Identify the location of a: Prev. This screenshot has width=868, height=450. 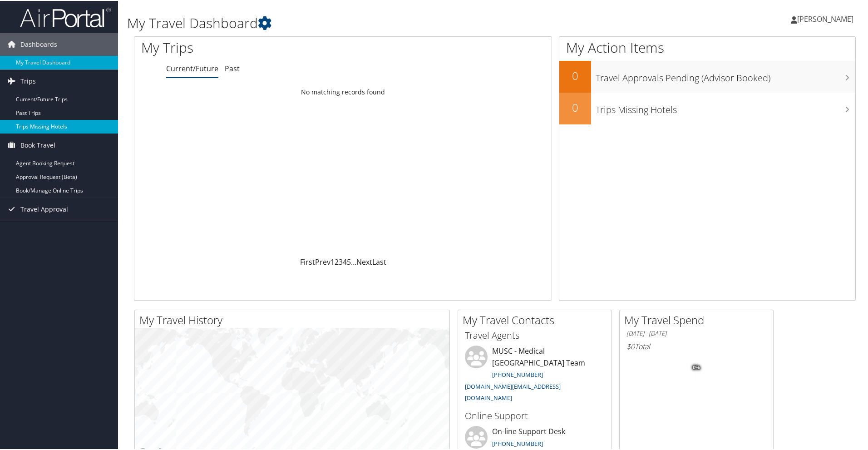
(323, 261).